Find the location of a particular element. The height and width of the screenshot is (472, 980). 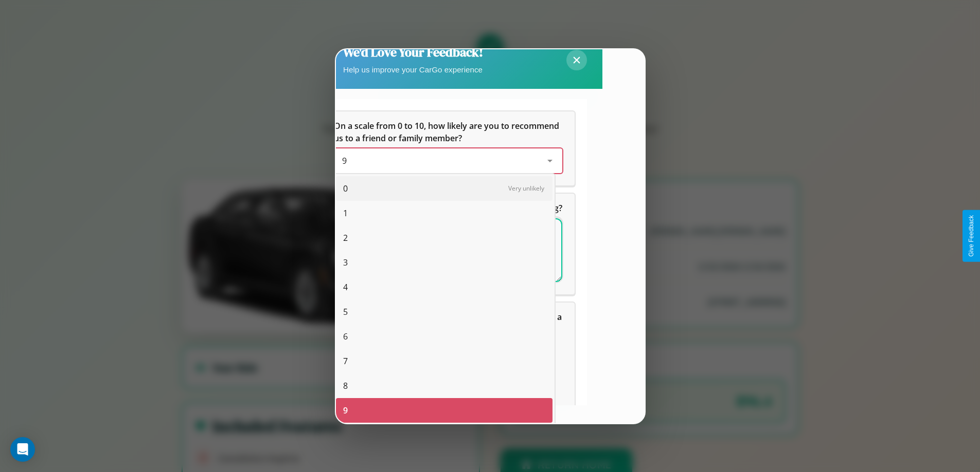

span: Very unlikely is located at coordinates (526, 188).